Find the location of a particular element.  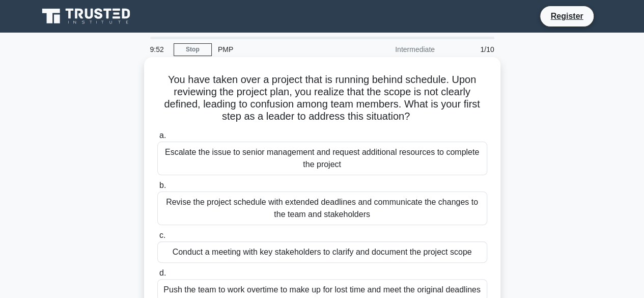

div: Escalate the issue to senior management and request additional resources to complete the project is located at coordinates (322, 158).